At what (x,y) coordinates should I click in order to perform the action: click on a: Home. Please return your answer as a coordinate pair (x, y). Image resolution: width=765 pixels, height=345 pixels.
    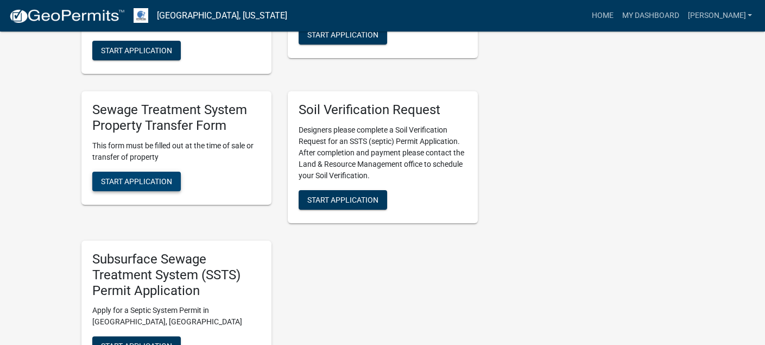
    Looking at the image, I should click on (602, 16).